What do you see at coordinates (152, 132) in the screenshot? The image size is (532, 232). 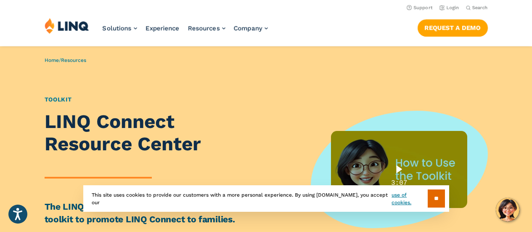 I see `h1: LINQ Connect Resource Center` at bounding box center [152, 132].